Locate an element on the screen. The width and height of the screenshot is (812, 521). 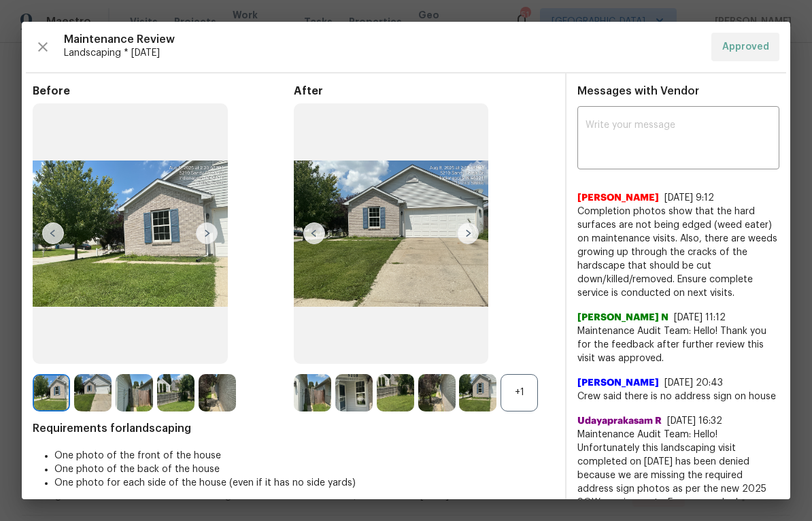
li: One photo of the back of the house is located at coordinates (304, 470).